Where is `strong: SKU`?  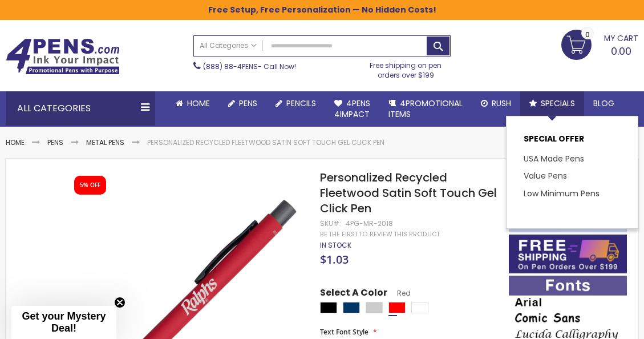 strong: SKU is located at coordinates (331, 223).